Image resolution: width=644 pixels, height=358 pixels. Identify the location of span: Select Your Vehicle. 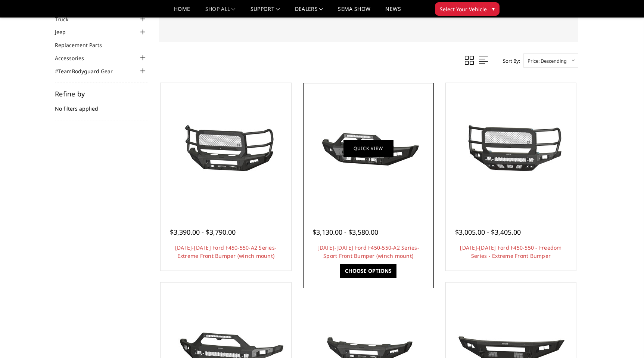
(464, 9).